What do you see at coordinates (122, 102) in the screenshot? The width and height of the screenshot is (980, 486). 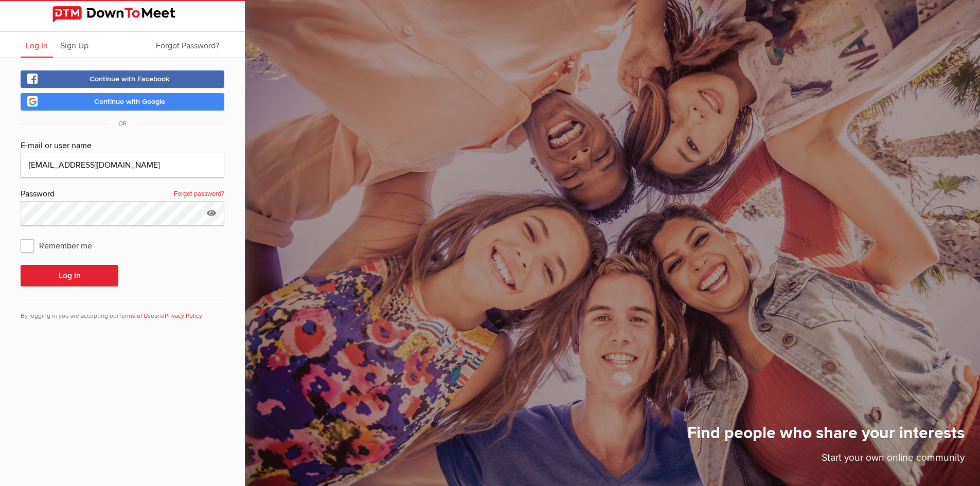 I see `a: Continue with Google` at bounding box center [122, 102].